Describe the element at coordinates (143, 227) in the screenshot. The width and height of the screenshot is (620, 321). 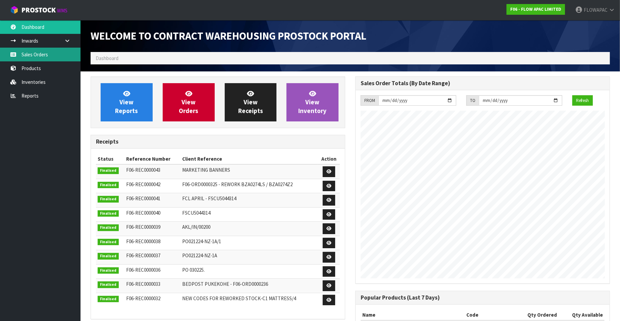
I see `span: F06-REC0000039` at that location.